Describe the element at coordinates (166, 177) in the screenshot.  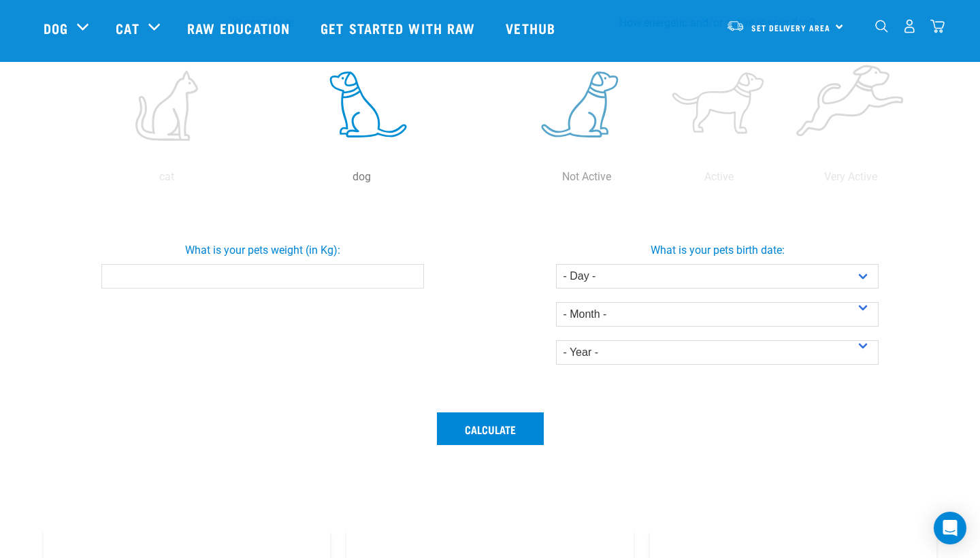
I see `p: cat` at that location.